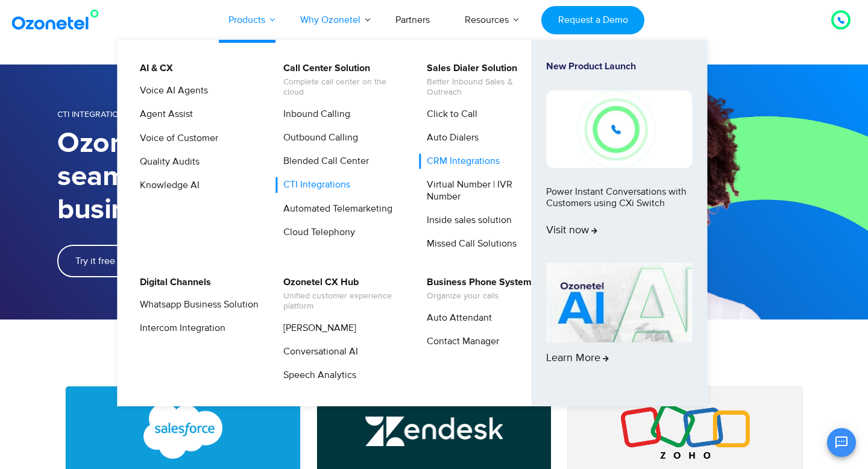  I want to click on a: Speech Analytics, so click(317, 375).